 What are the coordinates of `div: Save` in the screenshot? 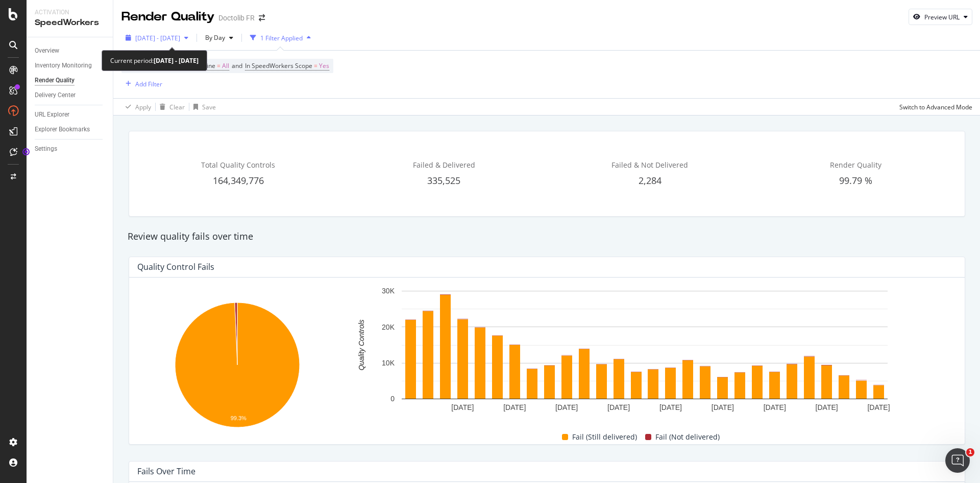 It's located at (208, 107).